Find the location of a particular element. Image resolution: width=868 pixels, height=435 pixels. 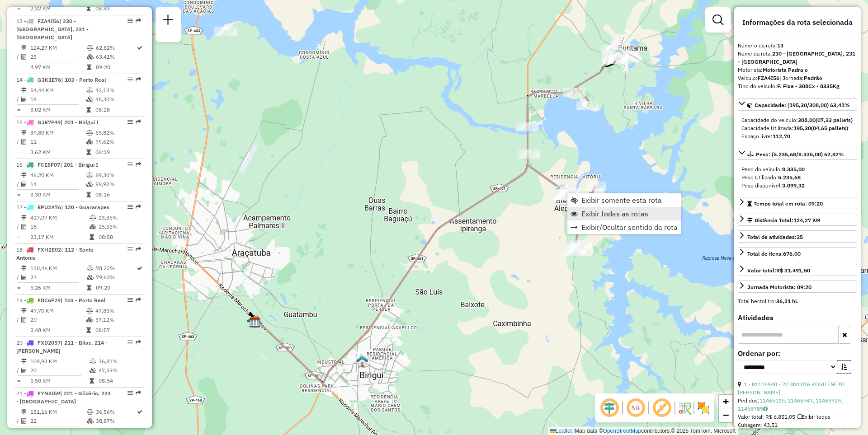

td: 3,30 KM is located at coordinates (58, 195).